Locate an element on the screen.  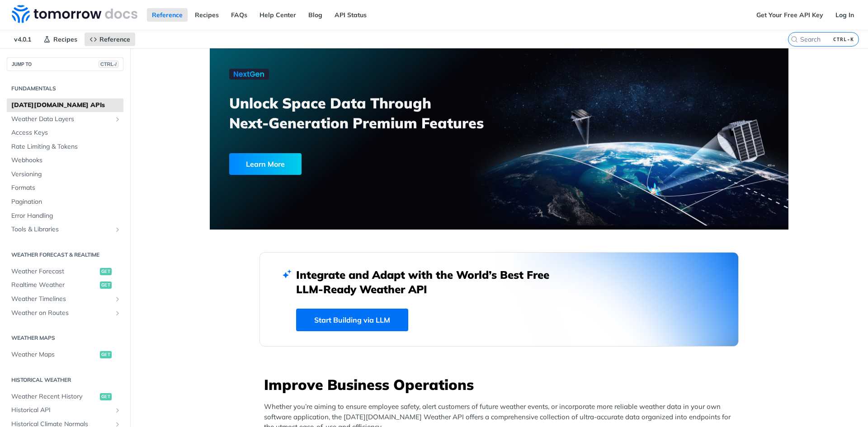
a: Access Keys is located at coordinates (65, 133).